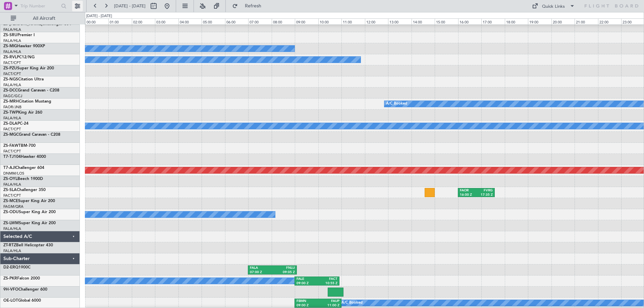 The width and height of the screenshot is (644, 308). I want to click on span: ZS-MCE, so click(11, 201).